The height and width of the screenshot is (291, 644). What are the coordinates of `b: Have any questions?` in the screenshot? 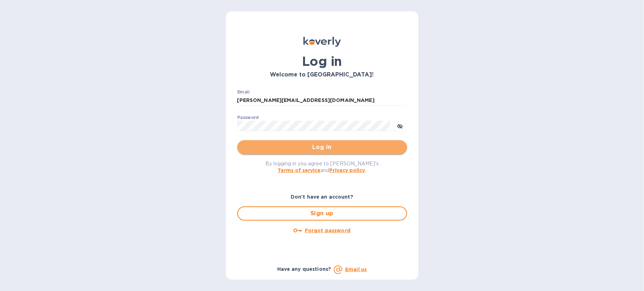 It's located at (304, 269).